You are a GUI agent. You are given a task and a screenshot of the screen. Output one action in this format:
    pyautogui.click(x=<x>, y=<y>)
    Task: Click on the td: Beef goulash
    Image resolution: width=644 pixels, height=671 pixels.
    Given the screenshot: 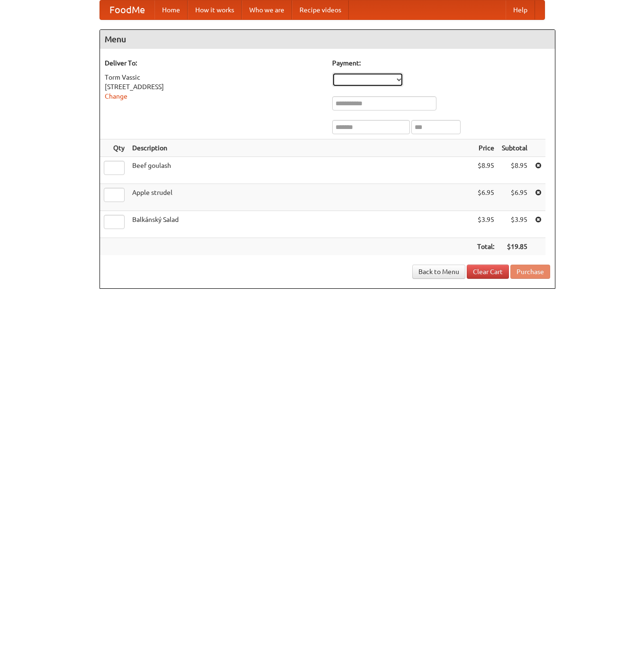 What is the action you would take?
    pyautogui.click(x=301, y=170)
    